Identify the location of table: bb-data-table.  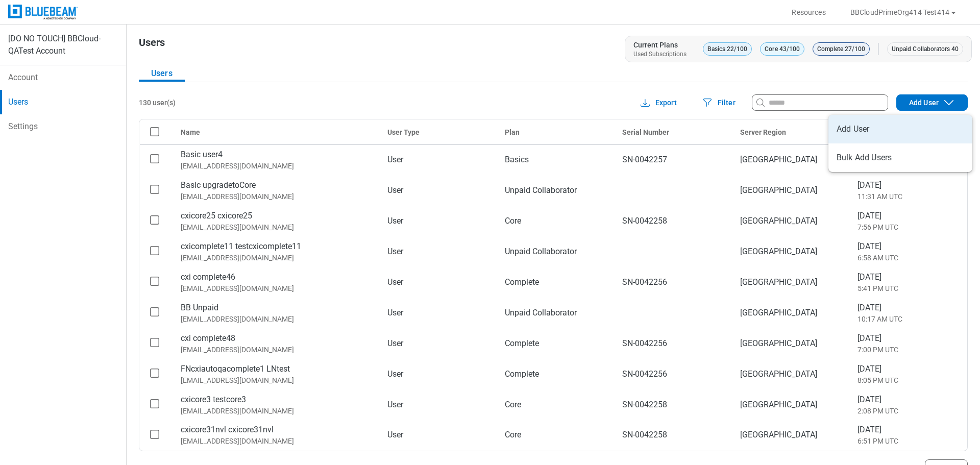
(554, 285).